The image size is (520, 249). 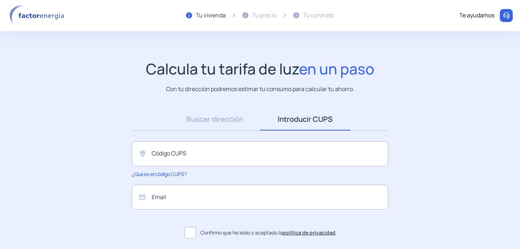 I want to click on div: Tu contrato, so click(x=319, y=16).